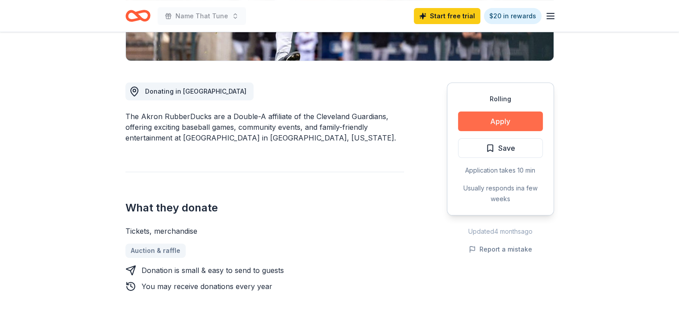  I want to click on div: Donation is small & easy to send to guests, so click(213, 271).